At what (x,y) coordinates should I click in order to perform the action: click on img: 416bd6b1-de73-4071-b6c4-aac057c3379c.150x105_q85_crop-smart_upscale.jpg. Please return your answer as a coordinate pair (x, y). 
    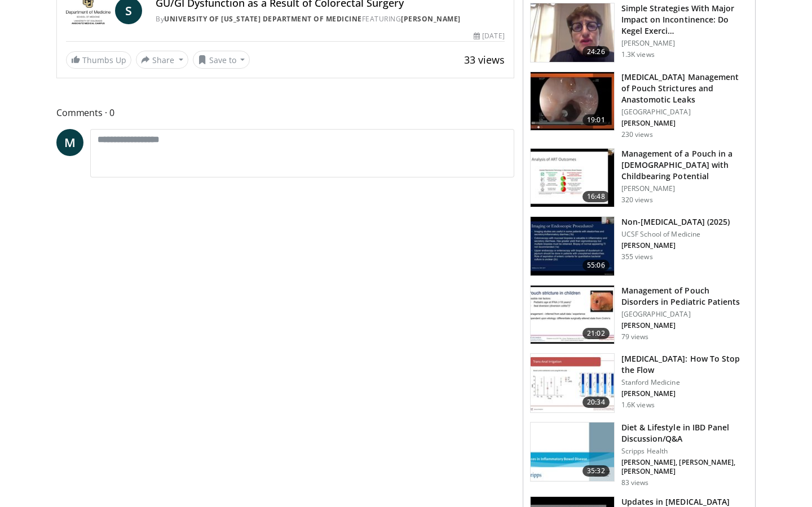
    Looking at the image, I should click on (572, 178).